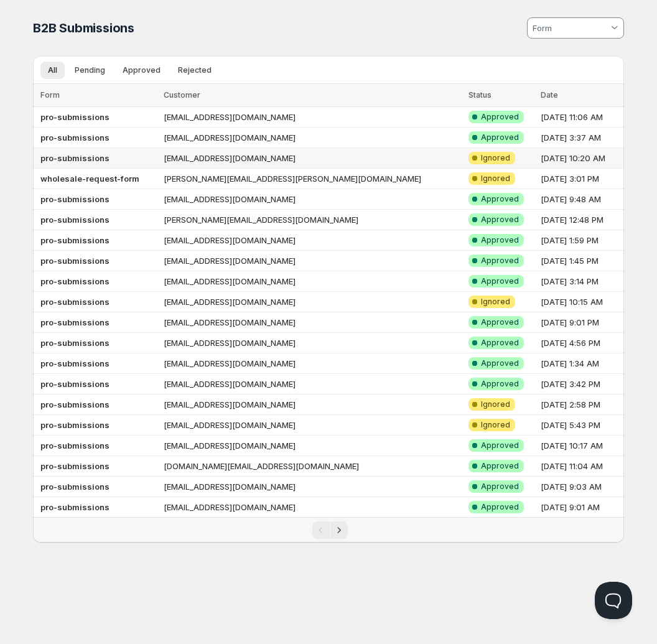  I want to click on span: Rejected, so click(195, 71).